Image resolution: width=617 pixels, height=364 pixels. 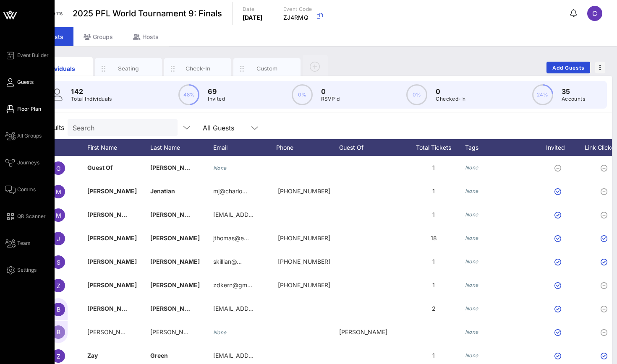 I want to click on a: Guests, so click(x=19, y=82).